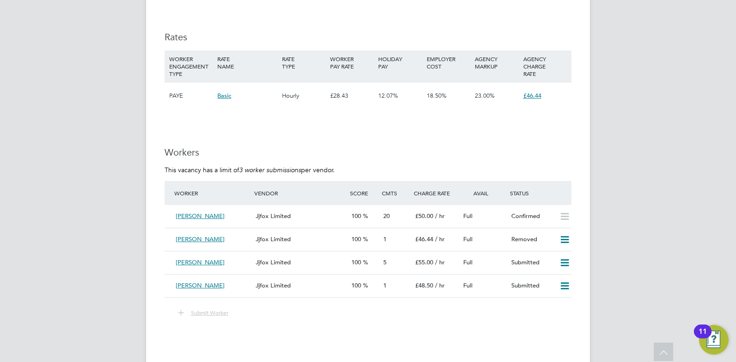 The height and width of the screenshot is (362, 736). Describe the element at coordinates (212, 193) in the screenshot. I see `div: Worker` at that location.